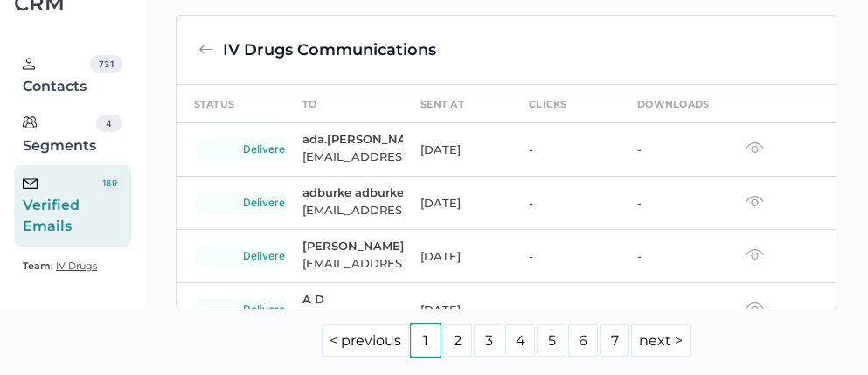  Describe the element at coordinates (442, 104) in the screenshot. I see `div: sent at` at that location.